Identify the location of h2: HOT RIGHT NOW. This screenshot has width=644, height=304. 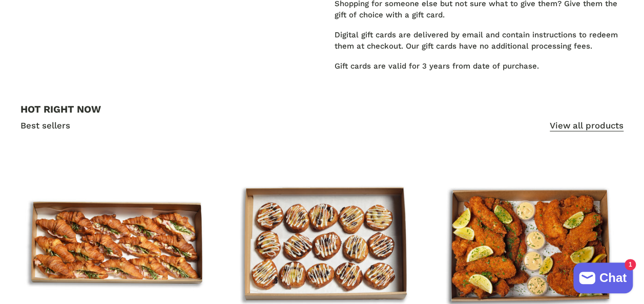
(60, 109).